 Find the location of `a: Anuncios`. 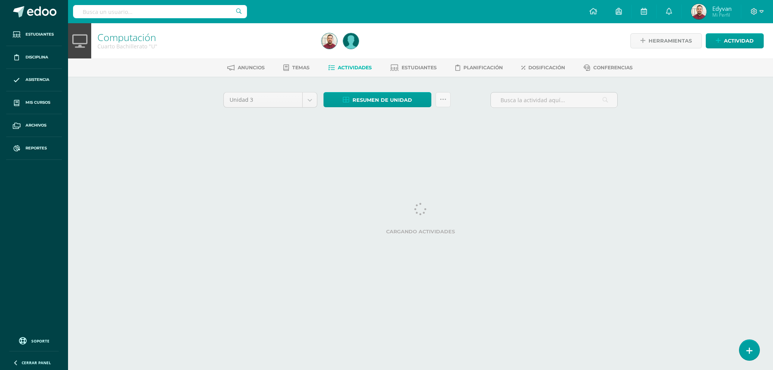

a: Anuncios is located at coordinates (246, 68).